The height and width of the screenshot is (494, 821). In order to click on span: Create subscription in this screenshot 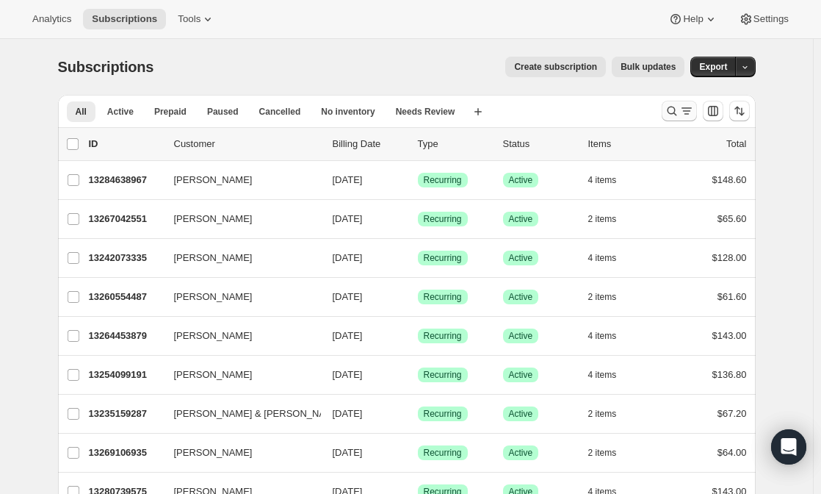, I will do `click(555, 67)`.